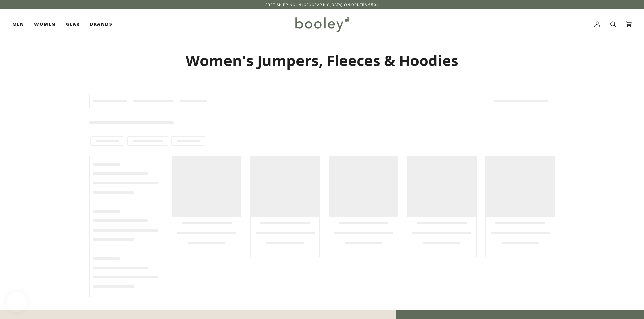 This screenshot has width=644, height=319. I want to click on div: Gear, so click(73, 25).